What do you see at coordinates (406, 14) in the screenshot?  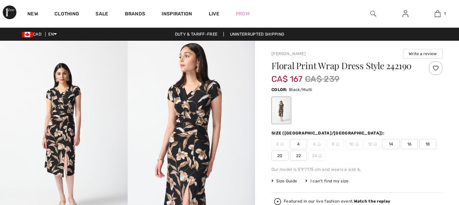 I see `img: My Info` at bounding box center [406, 14].